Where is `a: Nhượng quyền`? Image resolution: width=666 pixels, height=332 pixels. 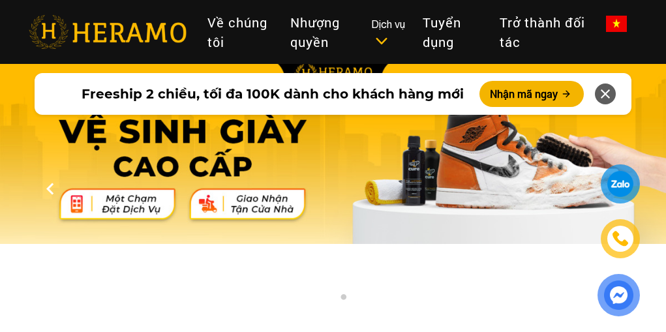 a: Nhượng quyền is located at coordinates (326, 32).